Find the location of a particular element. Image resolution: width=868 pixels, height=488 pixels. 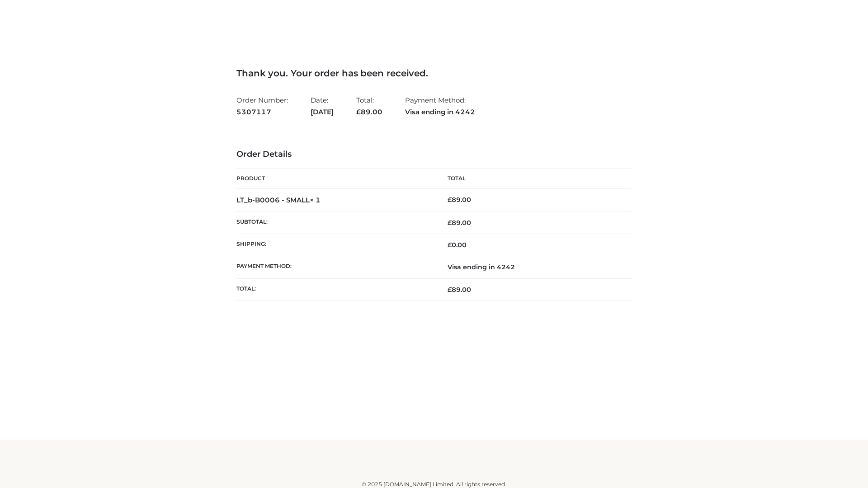

strong: 5307117 is located at coordinates (262, 112).